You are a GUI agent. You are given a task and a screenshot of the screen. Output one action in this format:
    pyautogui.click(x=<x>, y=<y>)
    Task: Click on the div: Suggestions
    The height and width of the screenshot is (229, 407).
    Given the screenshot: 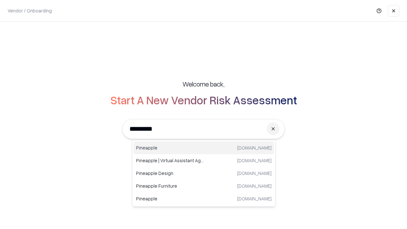 What is the action you would take?
    pyautogui.click(x=204, y=173)
    